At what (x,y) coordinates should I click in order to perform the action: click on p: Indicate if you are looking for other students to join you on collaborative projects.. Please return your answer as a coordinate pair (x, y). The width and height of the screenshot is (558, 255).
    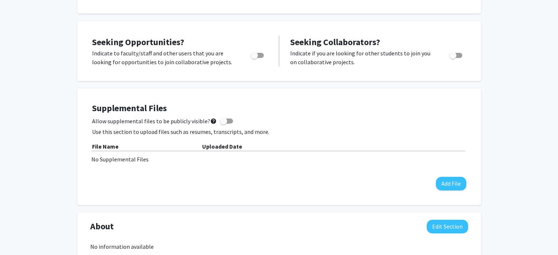
    Looking at the image, I should click on (363, 58).